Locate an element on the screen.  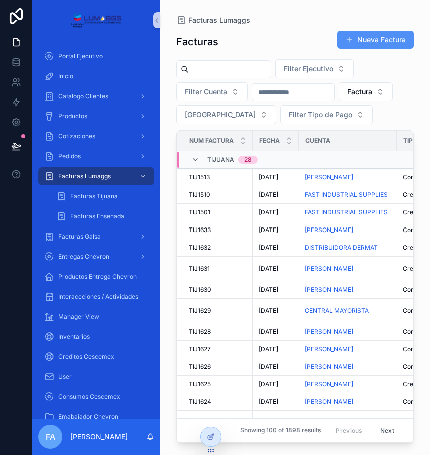
a: TIJ1632 is located at coordinates (218, 248).